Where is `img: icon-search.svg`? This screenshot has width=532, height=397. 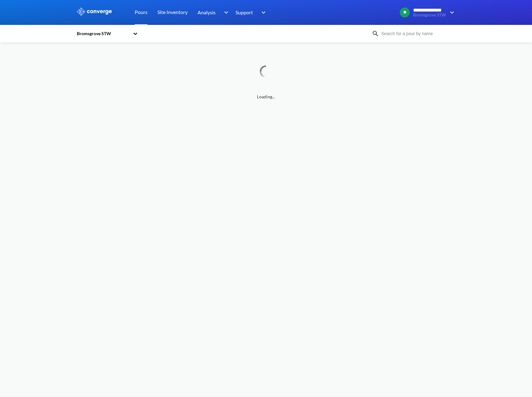
img: icon-search.svg is located at coordinates (376, 34).